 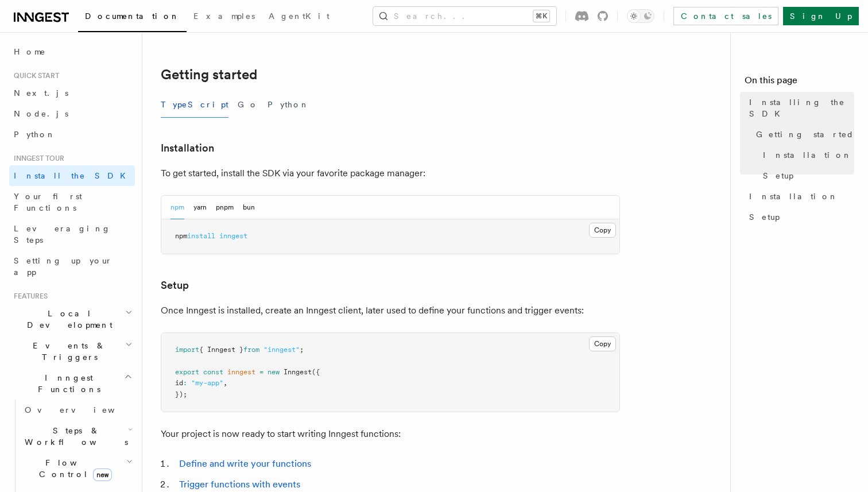 I want to click on a: Define and write your functions, so click(x=245, y=464).